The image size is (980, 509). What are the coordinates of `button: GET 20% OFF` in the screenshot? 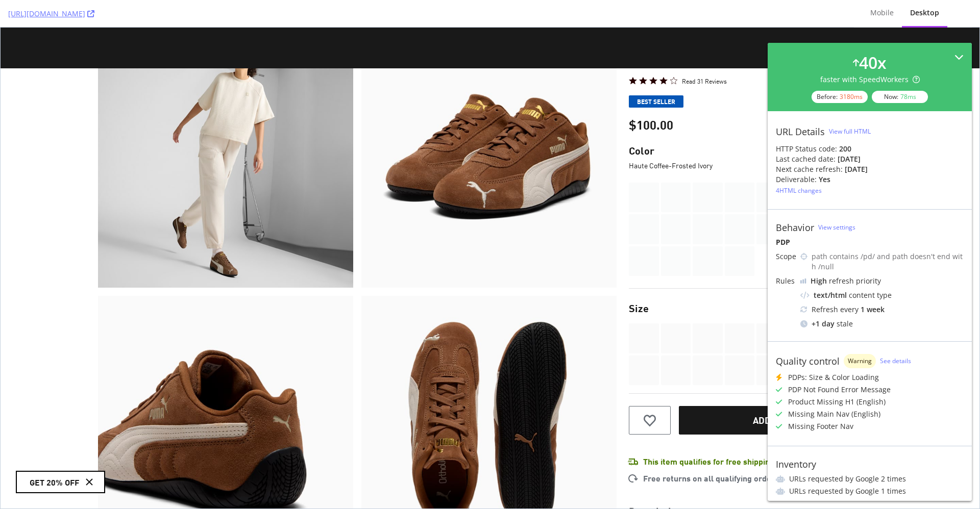 It's located at (60, 455).